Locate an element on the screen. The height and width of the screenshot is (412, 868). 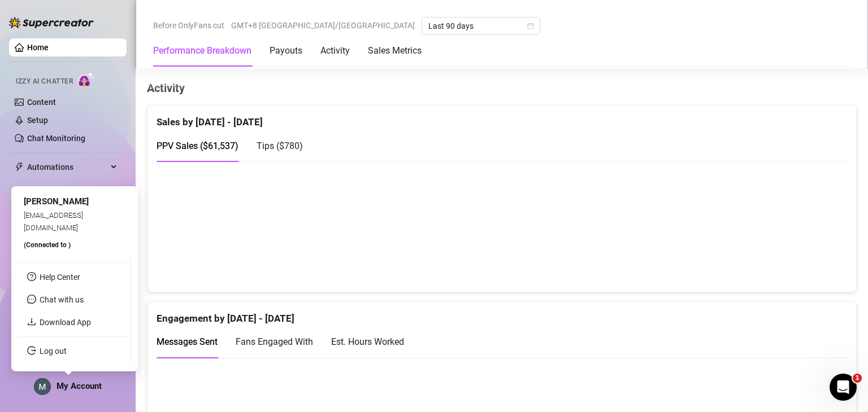
a: Home is located at coordinates (38, 48).